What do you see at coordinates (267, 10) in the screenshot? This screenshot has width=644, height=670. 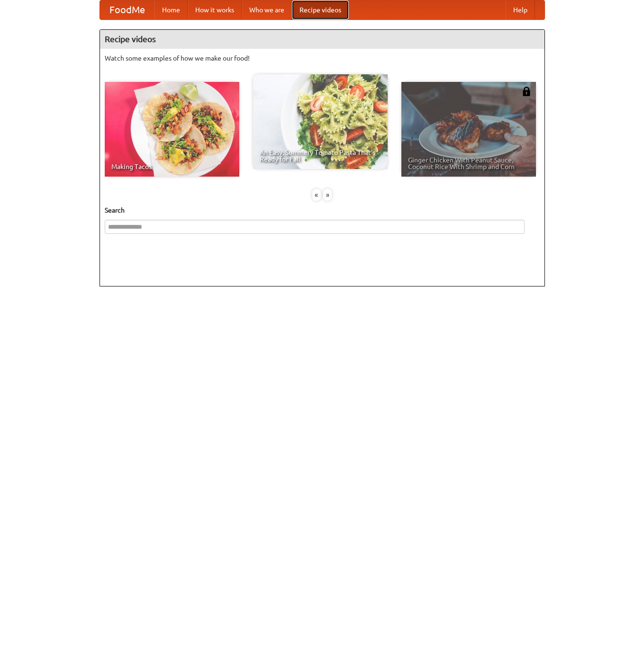 I see `a: Who we are` at bounding box center [267, 10].